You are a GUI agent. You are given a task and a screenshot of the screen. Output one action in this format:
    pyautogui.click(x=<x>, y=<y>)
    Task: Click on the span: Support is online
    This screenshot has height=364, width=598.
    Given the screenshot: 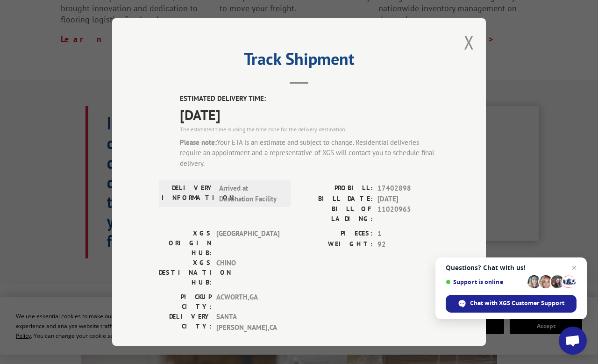 What is the action you would take?
    pyautogui.click(x=485, y=282)
    